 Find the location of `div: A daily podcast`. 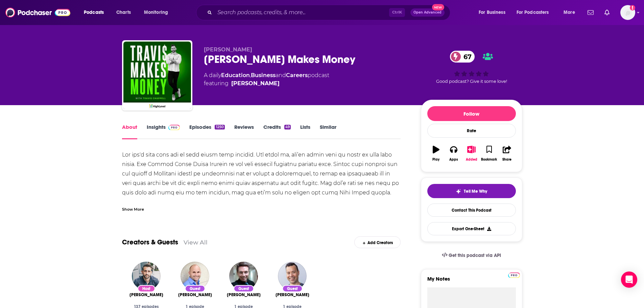

div: A daily podcast is located at coordinates (266, 79).